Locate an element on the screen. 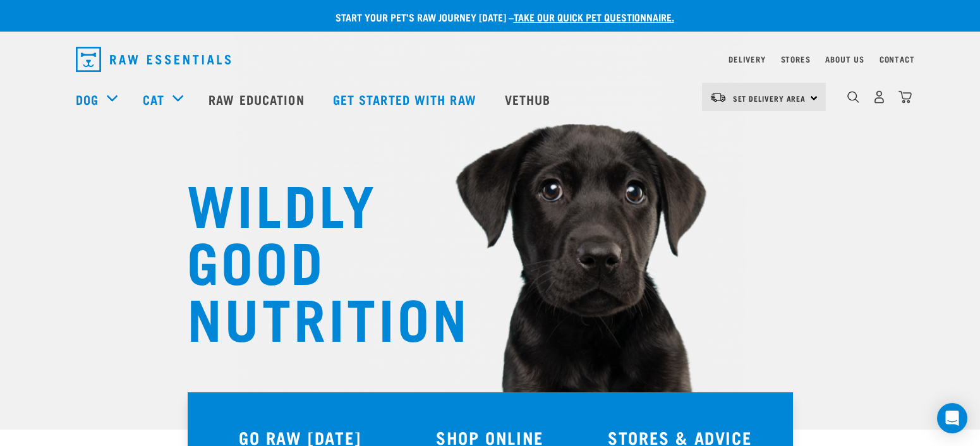  div: Open Intercom Messenger is located at coordinates (952, 418).